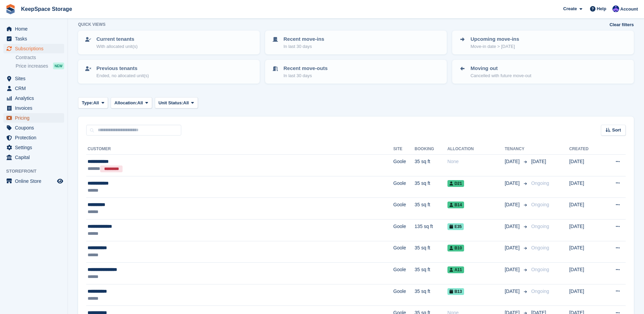 This screenshot has height=314, width=644. What do you see at coordinates (47, 9) in the screenshot?
I see `a: KeepSpace Storage` at bounding box center [47, 9].